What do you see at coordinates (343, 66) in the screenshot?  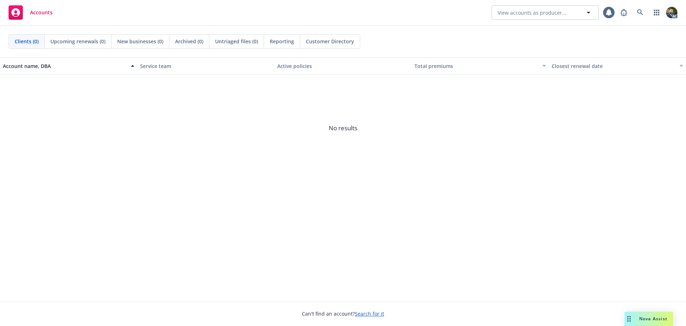 I see `button: Active policies` at bounding box center [343, 66].